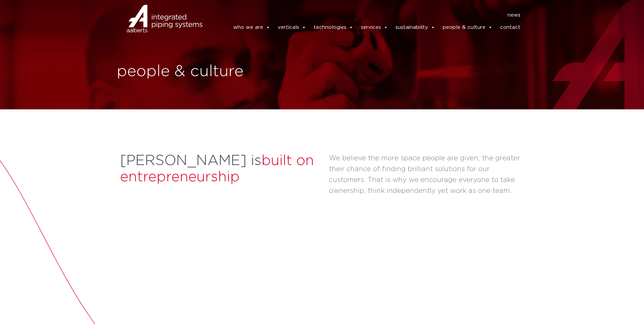 This screenshot has width=644, height=324. Describe the element at coordinates (292, 27) in the screenshot. I see `a: verticals` at that location.